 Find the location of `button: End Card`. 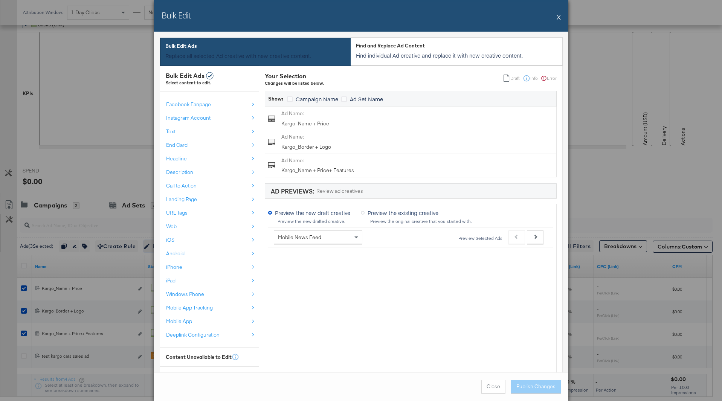

button: End Card is located at coordinates (212, 145).